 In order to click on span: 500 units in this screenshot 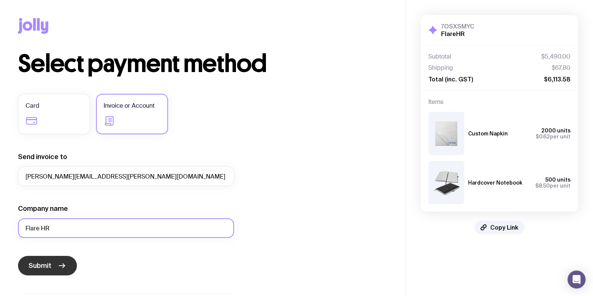, I will do `click(558, 180)`.